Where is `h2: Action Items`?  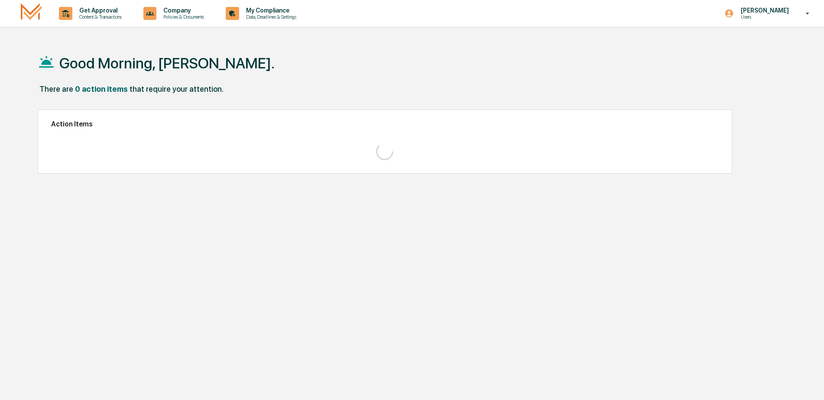 h2: Action Items is located at coordinates (385, 124).